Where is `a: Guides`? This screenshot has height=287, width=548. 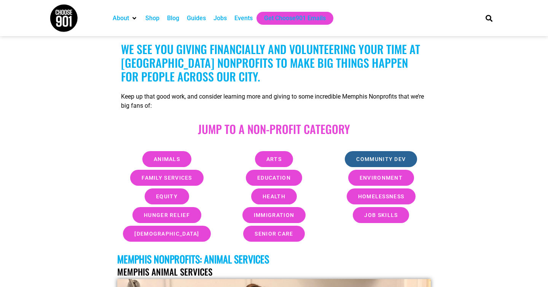 a: Guides is located at coordinates (197, 18).